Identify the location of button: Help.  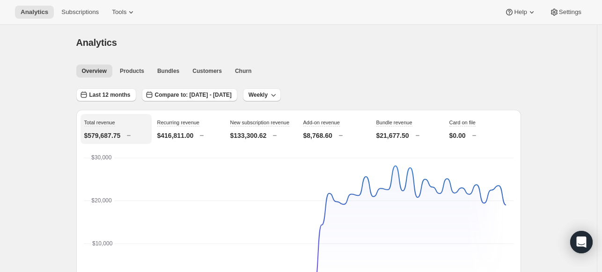
(520, 12).